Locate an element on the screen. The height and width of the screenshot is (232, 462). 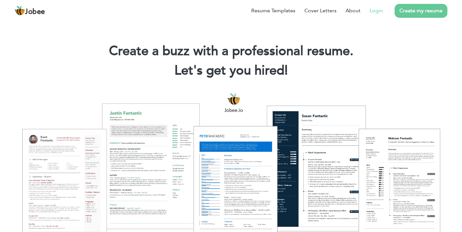
span: get you hired! is located at coordinates (247, 70).